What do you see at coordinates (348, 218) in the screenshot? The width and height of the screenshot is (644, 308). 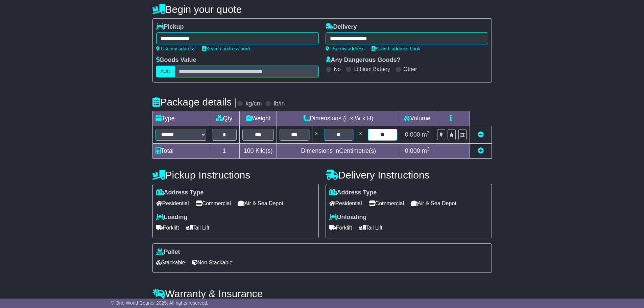 I see `label: Unloading` at bounding box center [348, 218].